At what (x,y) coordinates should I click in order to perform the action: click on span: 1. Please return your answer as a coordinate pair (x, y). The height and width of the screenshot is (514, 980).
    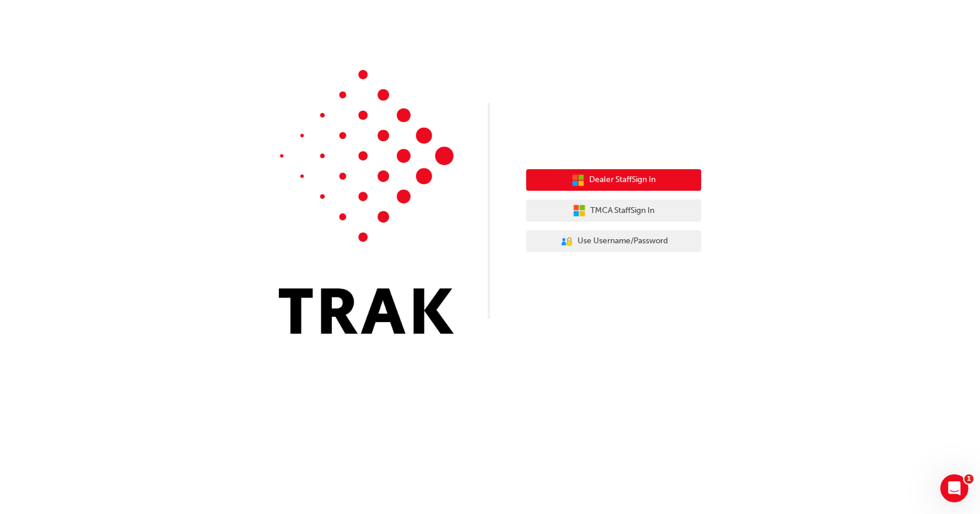
    Looking at the image, I should click on (969, 479).